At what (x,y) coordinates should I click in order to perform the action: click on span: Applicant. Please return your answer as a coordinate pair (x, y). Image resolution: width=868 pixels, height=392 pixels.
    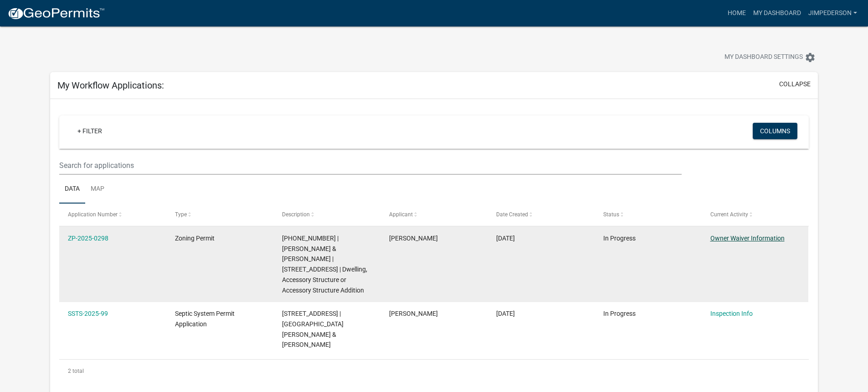
    Looking at the image, I should click on (401, 214).